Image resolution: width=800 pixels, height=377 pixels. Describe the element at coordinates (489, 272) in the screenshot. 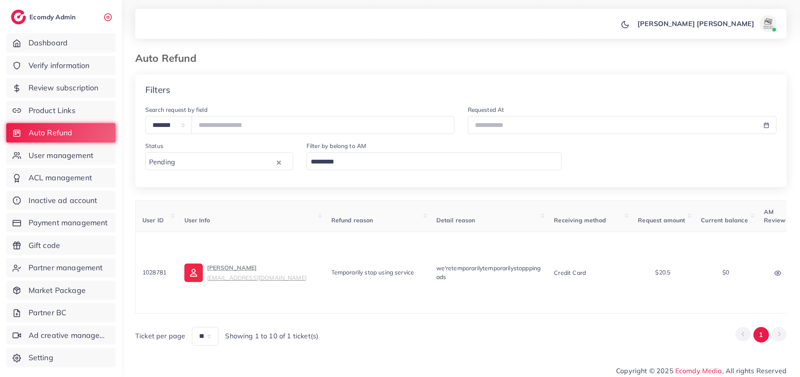

I see `span: we'retemporarilytemporarilystoppping ads` at that location.